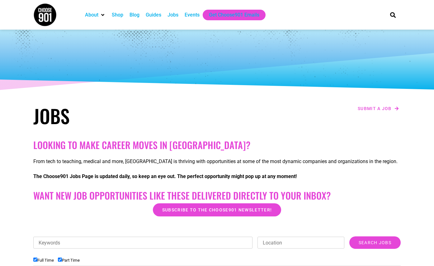 The width and height of the screenshot is (434, 266). I want to click on h1: Jobs, so click(124, 115).